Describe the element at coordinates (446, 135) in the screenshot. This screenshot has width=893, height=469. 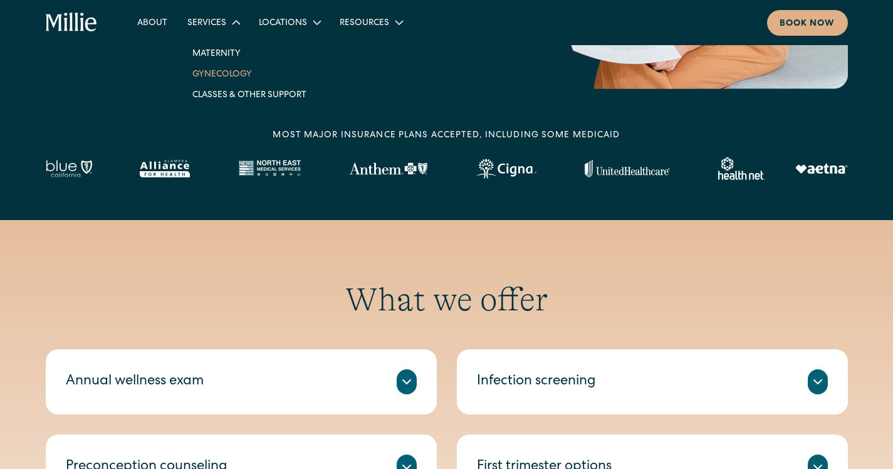
I see `div: MOST MAJOR INSURANCE PLANS ACCEPTED, INCLUDING some MEDICAID` at that location.